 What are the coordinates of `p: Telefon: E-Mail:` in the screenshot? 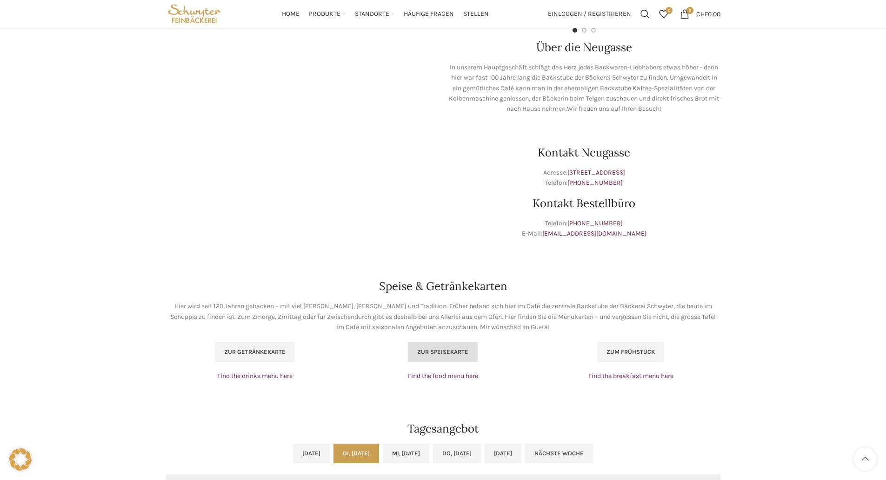 It's located at (584, 228).